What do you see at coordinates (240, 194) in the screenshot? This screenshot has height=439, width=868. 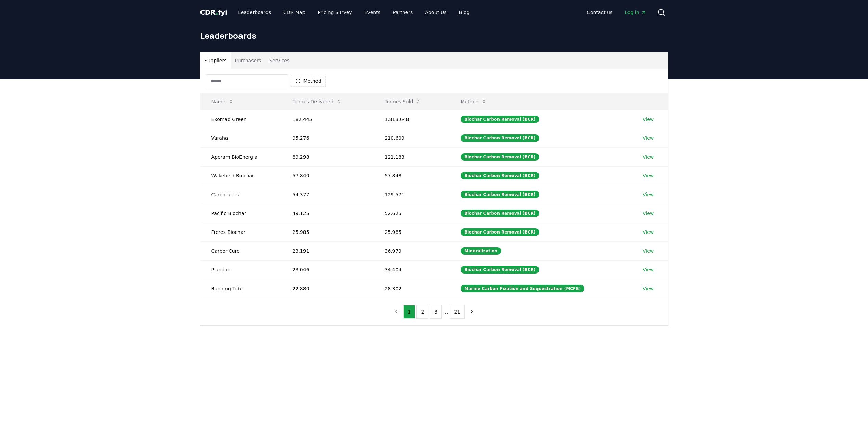 I see `td: Carboneers` at bounding box center [240, 194].